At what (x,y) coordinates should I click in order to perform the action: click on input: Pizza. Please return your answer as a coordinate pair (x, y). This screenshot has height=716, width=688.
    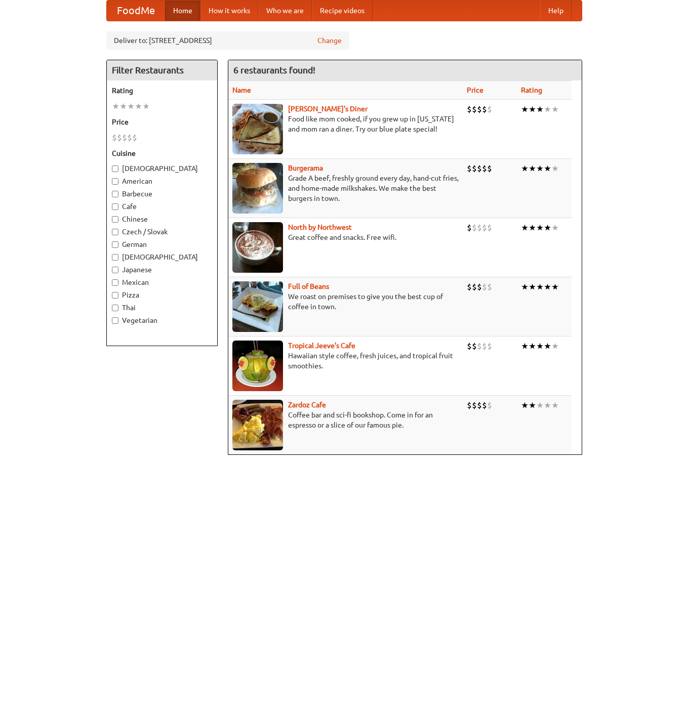
    Looking at the image, I should click on (115, 295).